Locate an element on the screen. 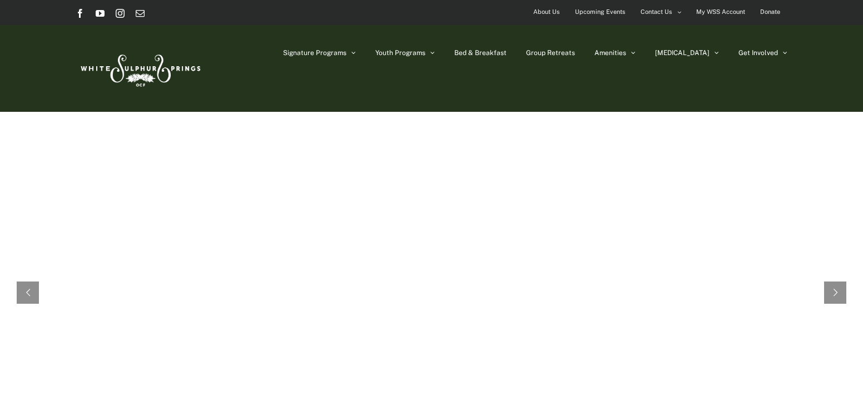  span: About Us is located at coordinates (547, 12).